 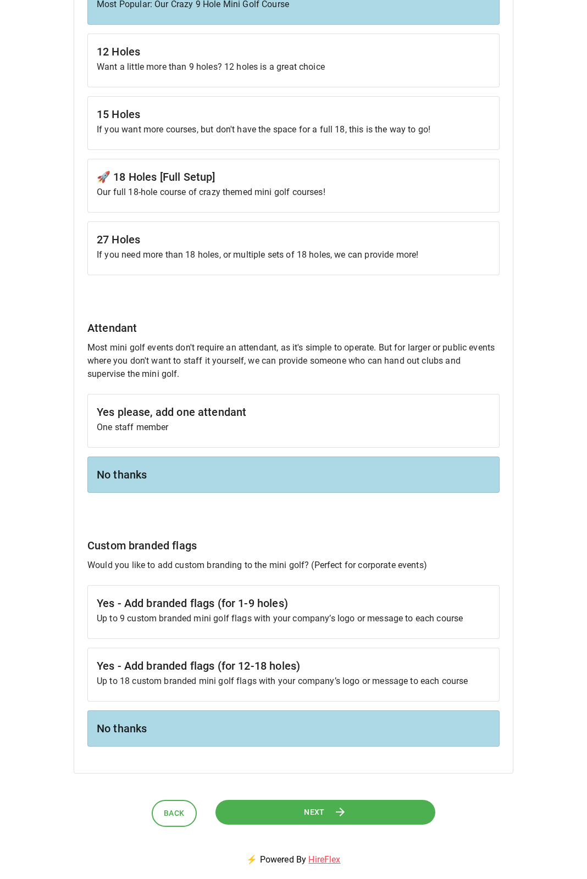 I want to click on h6: 🚀 18 Holes [Full Setup], so click(x=293, y=177).